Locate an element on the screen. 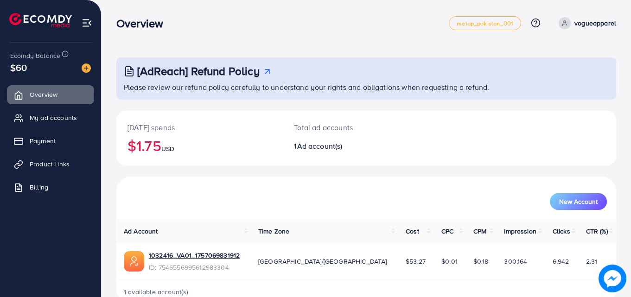  a: Billing is located at coordinates (51, 187).